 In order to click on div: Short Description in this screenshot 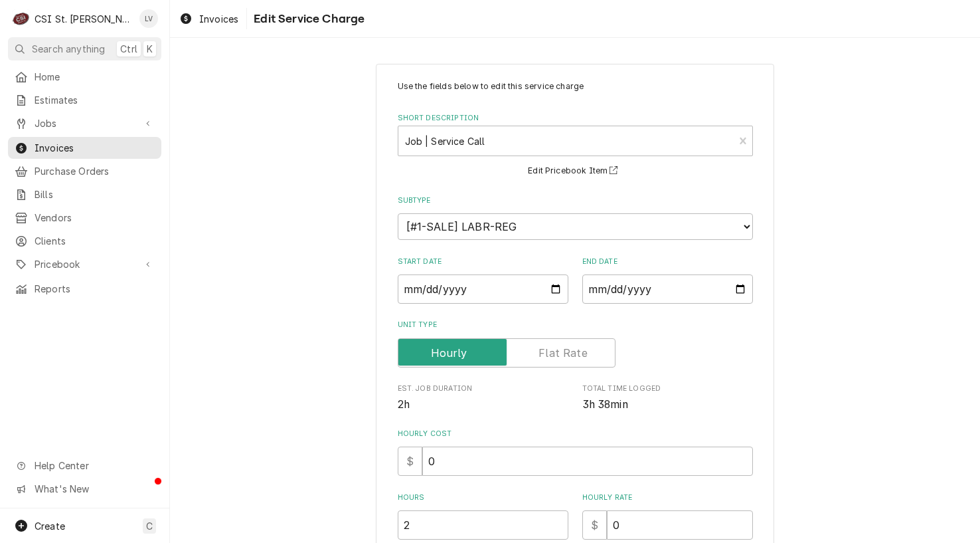, I will do `click(575, 146)`.